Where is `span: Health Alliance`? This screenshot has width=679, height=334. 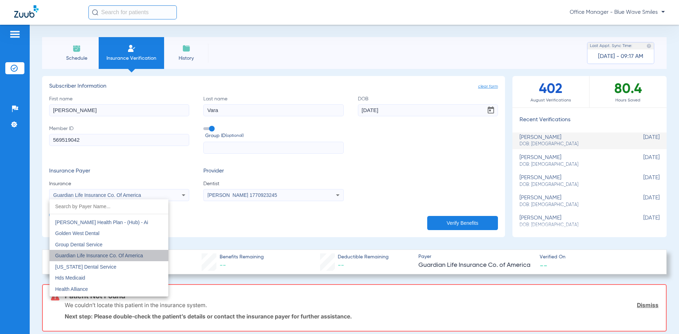
span: Health Alliance is located at coordinates (71, 289).